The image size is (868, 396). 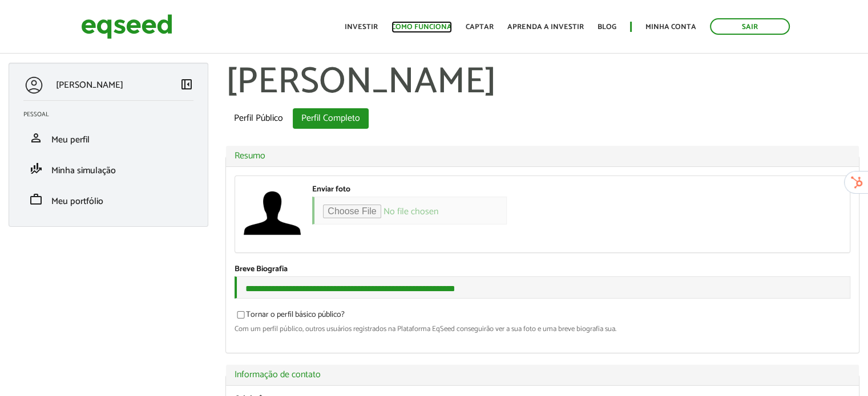 I want to click on span: person, so click(x=36, y=138).